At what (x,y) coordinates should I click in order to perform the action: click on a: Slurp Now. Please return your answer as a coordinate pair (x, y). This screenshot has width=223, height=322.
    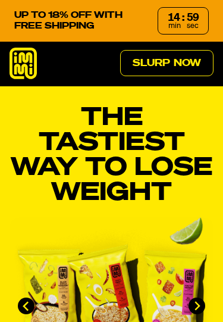
    Looking at the image, I should click on (166, 63).